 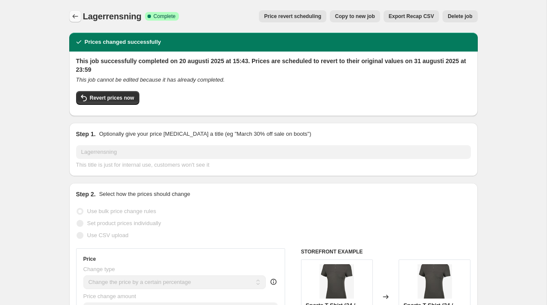 What do you see at coordinates (143, 165) in the screenshot?
I see `span: This title is just for internal use, customers won't see it` at bounding box center [143, 165].